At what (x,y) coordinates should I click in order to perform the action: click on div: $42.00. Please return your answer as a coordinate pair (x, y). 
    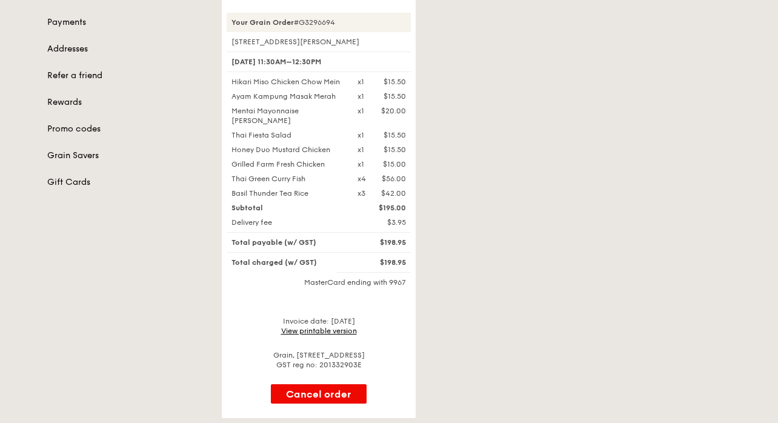
    Looking at the image, I should click on (393, 193).